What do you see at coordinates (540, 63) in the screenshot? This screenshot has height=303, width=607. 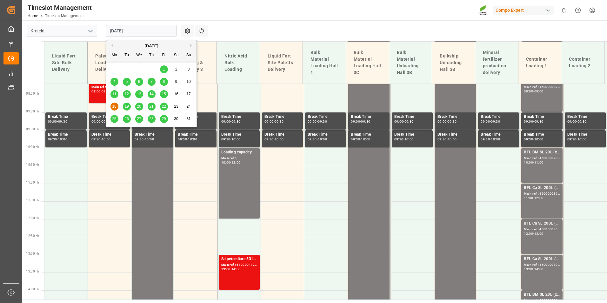 I see `div: Container Loading 1` at bounding box center [540, 63].